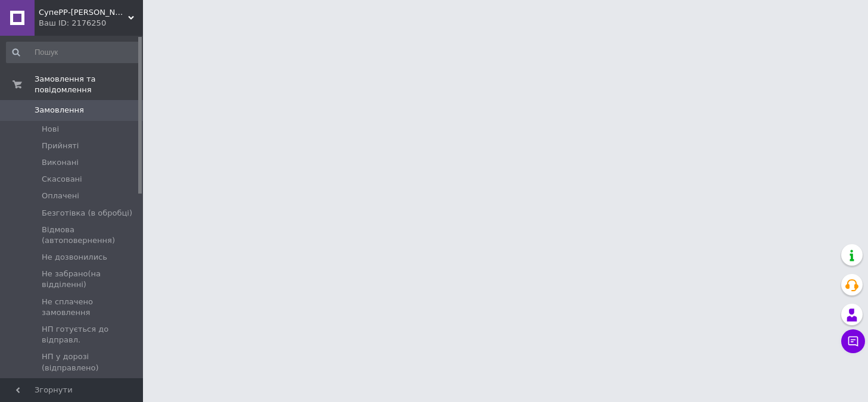  What do you see at coordinates (83, 13) in the screenshot?
I see `span: СупеРР-Маркет Корисних Товарів` at bounding box center [83, 13].